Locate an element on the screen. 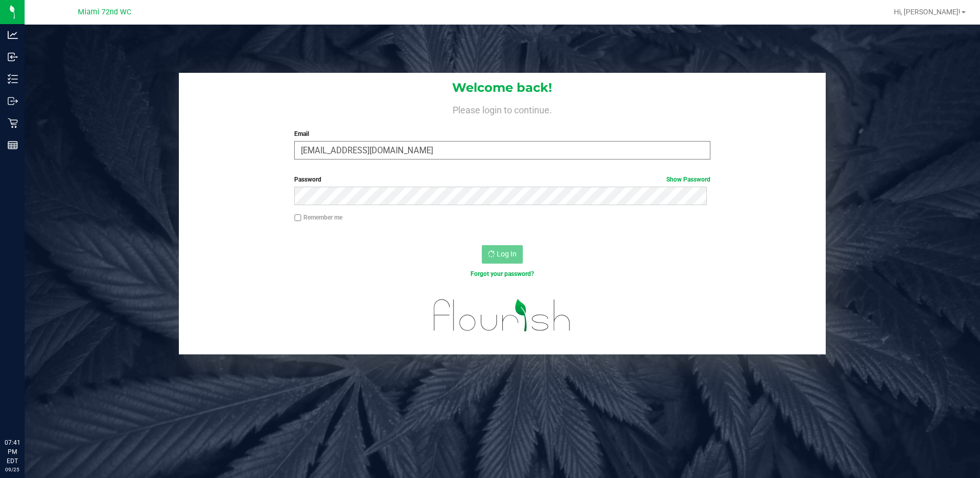  img: flourish_logo.svg is located at coordinates (502, 315).